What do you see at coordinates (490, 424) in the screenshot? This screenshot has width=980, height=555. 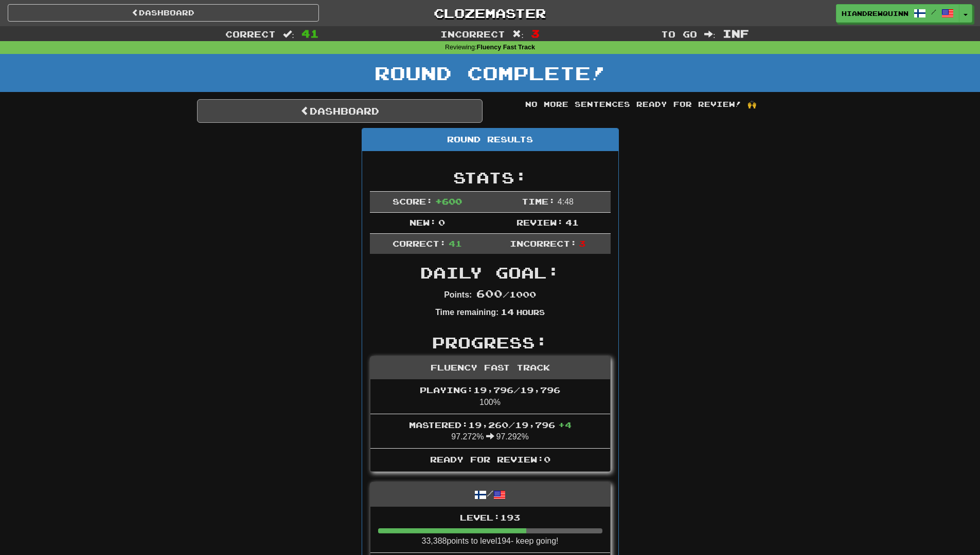 I see `span: Mastered: 19,260 / 19,796` at bounding box center [490, 424].